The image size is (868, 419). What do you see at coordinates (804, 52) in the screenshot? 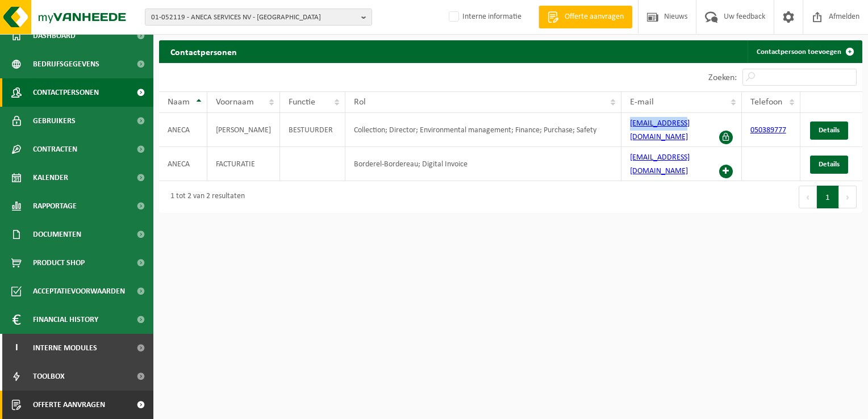
I see `a: Contactpersoon toevoegen` at bounding box center [804, 52].